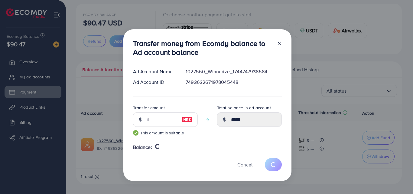 Image resolution: width=413 pixels, height=194 pixels. What do you see at coordinates (244, 108) in the screenshot?
I see `label: Total balance in ad account` at bounding box center [244, 108].